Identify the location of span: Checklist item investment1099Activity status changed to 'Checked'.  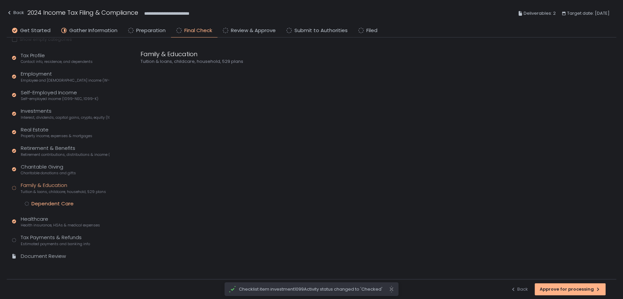
(314, 289).